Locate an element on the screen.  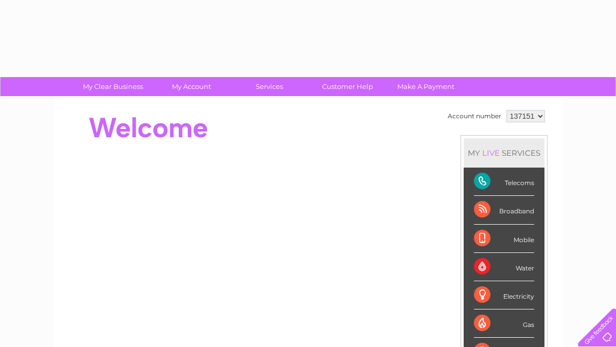
div: Mobile is located at coordinates (504, 239).